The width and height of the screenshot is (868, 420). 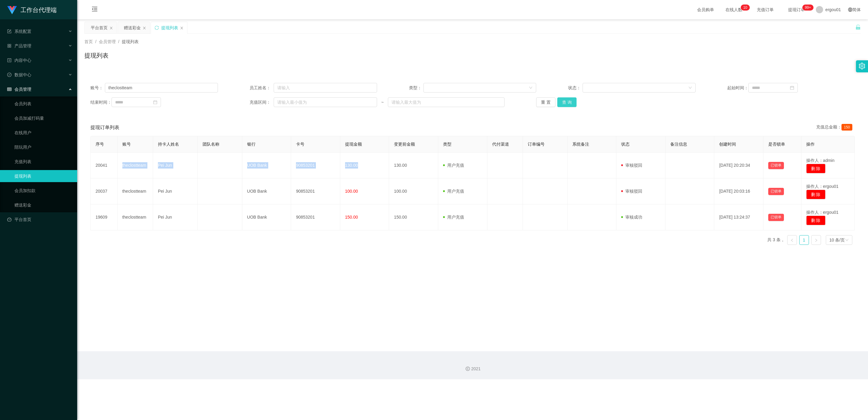 I want to click on div: 赠送彩金, so click(x=132, y=27).